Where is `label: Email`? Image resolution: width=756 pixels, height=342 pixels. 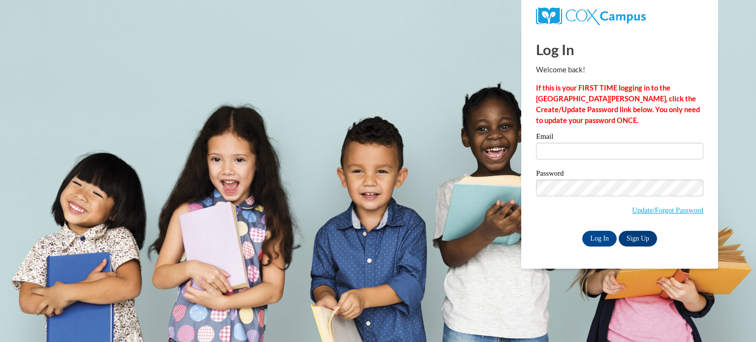
label: Email is located at coordinates (620, 138).